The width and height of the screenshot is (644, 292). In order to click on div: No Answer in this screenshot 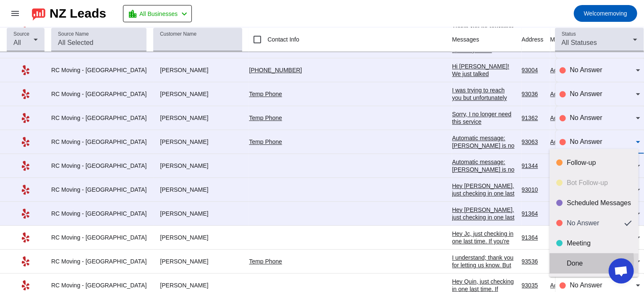, I will do `click(592, 223)`.